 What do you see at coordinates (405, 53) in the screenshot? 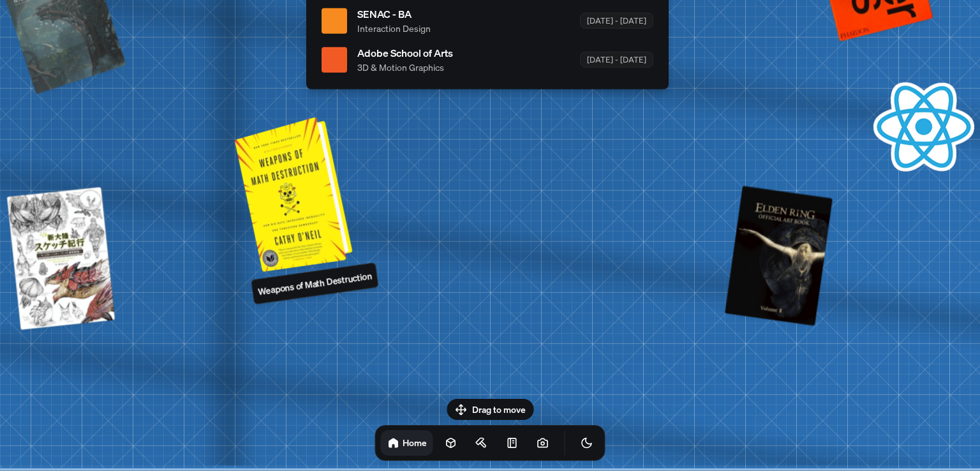
I see `span: Adobe School of Arts` at bounding box center [405, 53].